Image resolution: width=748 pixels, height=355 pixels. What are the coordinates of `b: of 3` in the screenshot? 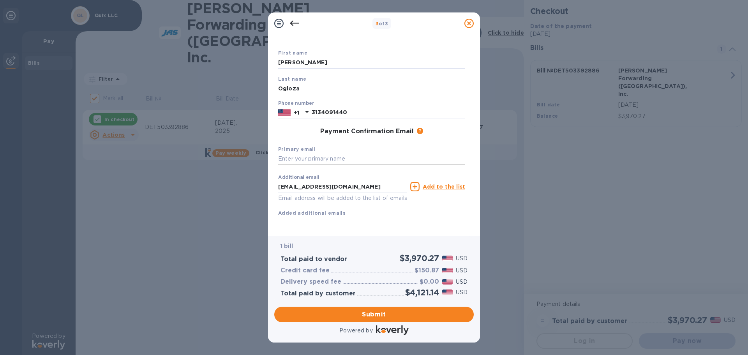 It's located at (382, 23).